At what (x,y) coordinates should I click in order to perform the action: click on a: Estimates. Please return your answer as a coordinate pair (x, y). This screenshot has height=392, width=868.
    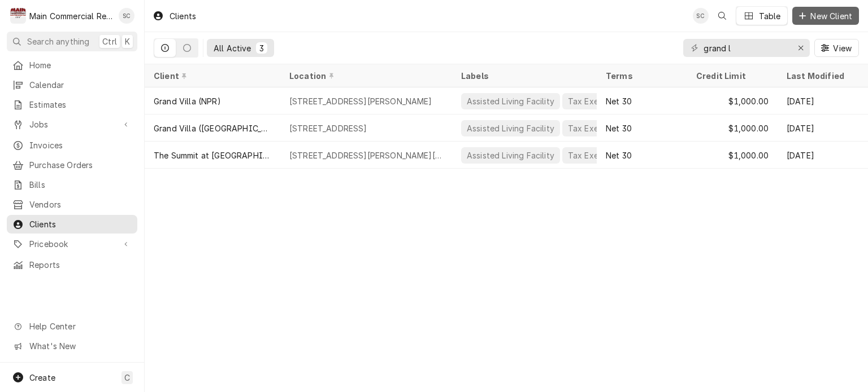
    Looking at the image, I should click on (72, 105).